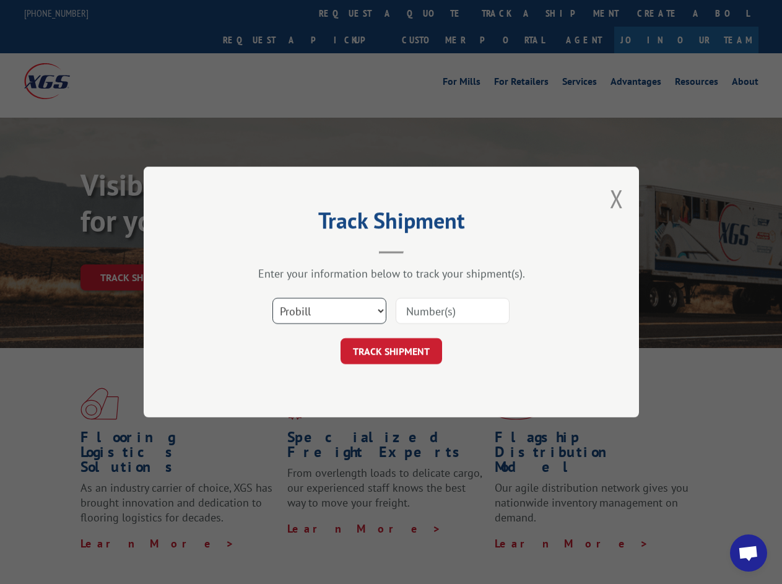 The image size is (782, 584). Describe the element at coordinates (616, 198) in the screenshot. I see `button: Close modal` at that location.